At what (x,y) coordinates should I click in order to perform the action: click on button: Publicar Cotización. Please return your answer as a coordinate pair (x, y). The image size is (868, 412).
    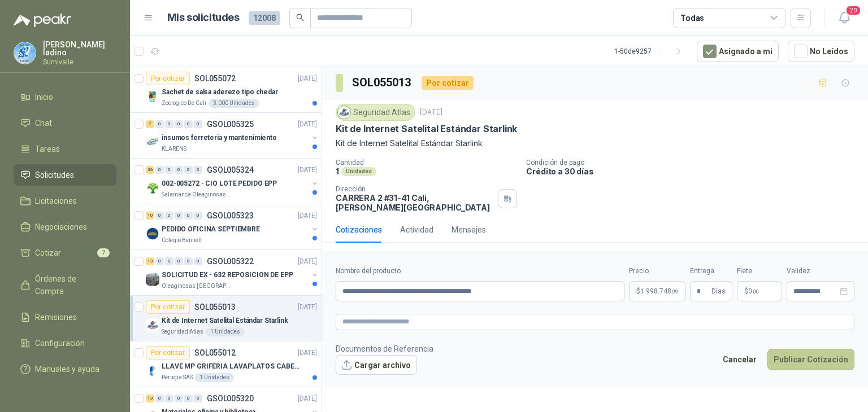
    Looking at the image, I should click on (810, 360).